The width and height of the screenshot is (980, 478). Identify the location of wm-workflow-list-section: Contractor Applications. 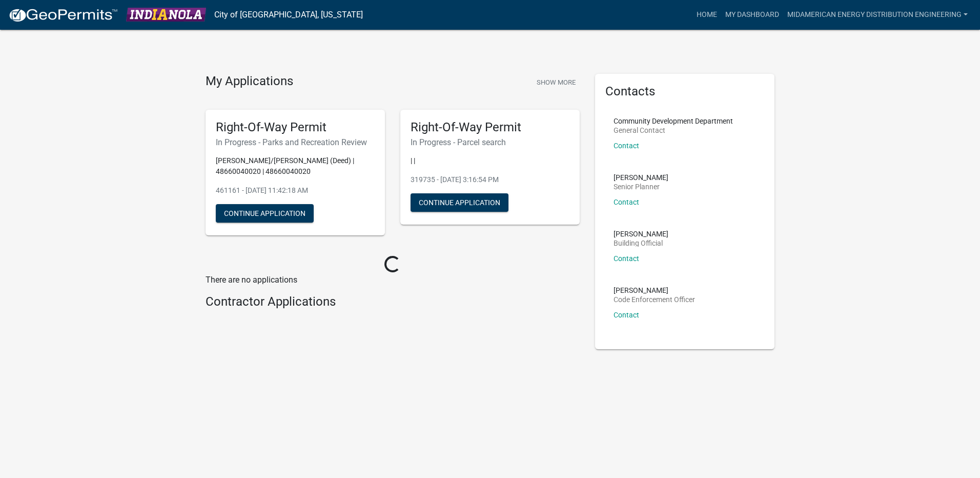
(392, 303).